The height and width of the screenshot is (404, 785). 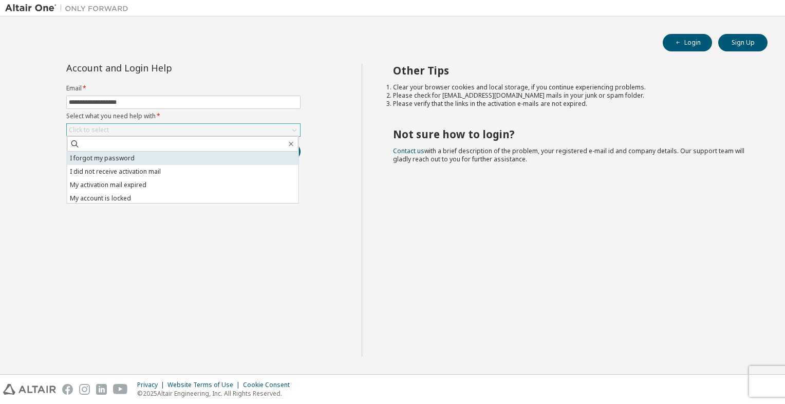 What do you see at coordinates (571, 70) in the screenshot?
I see `h2: Other Tips` at bounding box center [571, 70].